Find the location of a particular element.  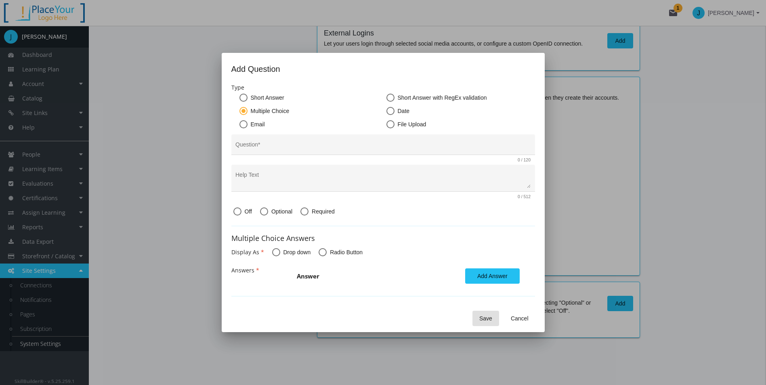

div: Answer is located at coordinates (374, 276).